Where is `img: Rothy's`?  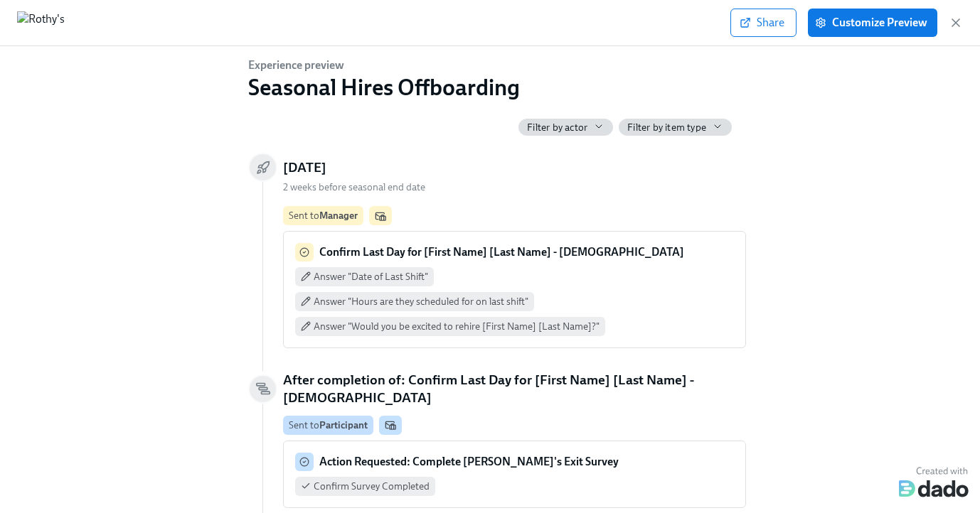
img: Rothy's is located at coordinates (41, 23).